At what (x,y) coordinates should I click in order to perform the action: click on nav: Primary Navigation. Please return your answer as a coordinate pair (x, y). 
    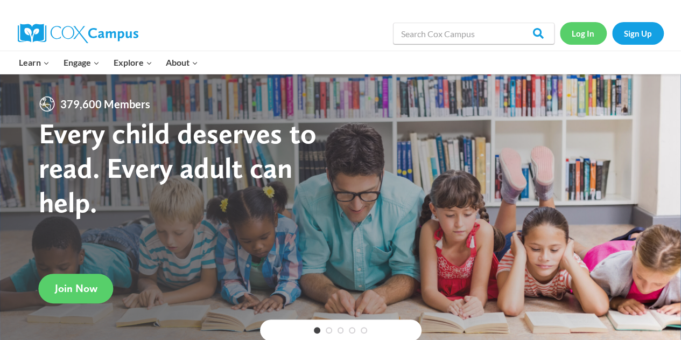
    Looking at the image, I should click on (109, 62).